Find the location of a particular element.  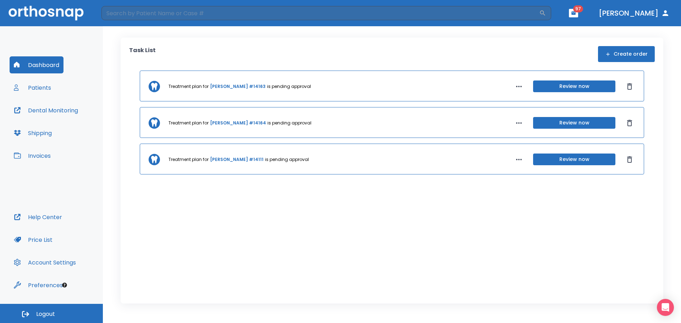

a: Price List is located at coordinates (33, 240).